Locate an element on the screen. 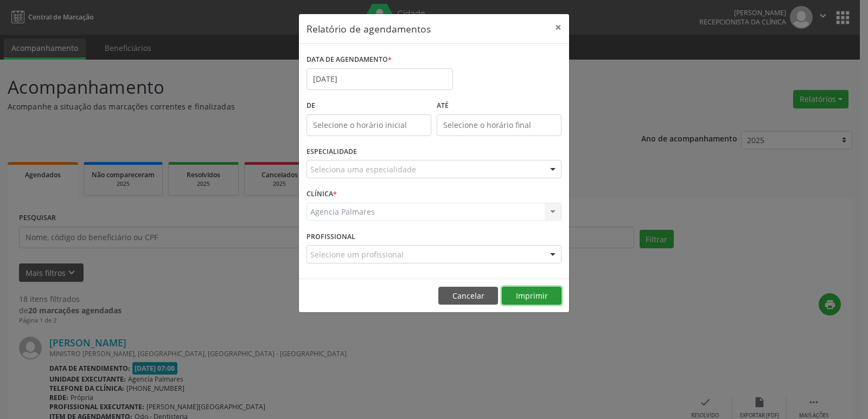 This screenshot has width=868, height=419. button: Close is located at coordinates (558, 27).